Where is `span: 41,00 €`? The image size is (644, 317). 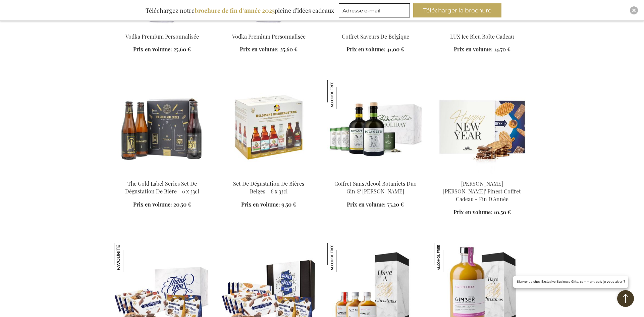
span: 41,00 € is located at coordinates (396, 49).